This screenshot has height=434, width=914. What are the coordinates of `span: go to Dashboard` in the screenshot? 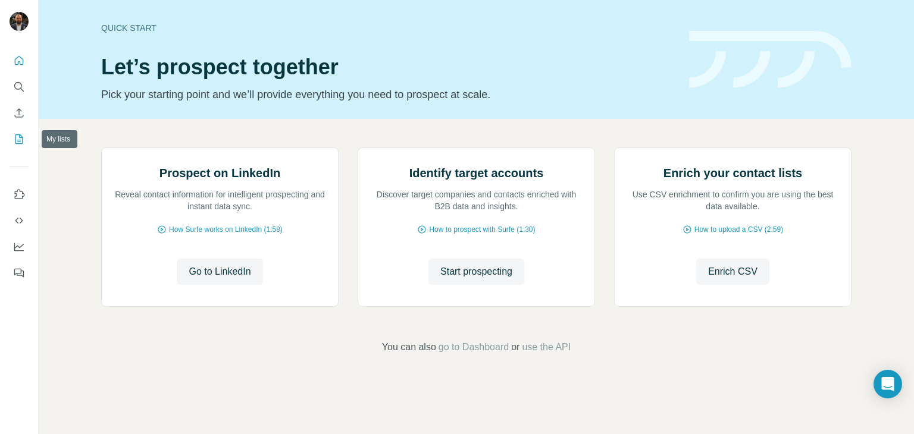 It's located at (474, 348).